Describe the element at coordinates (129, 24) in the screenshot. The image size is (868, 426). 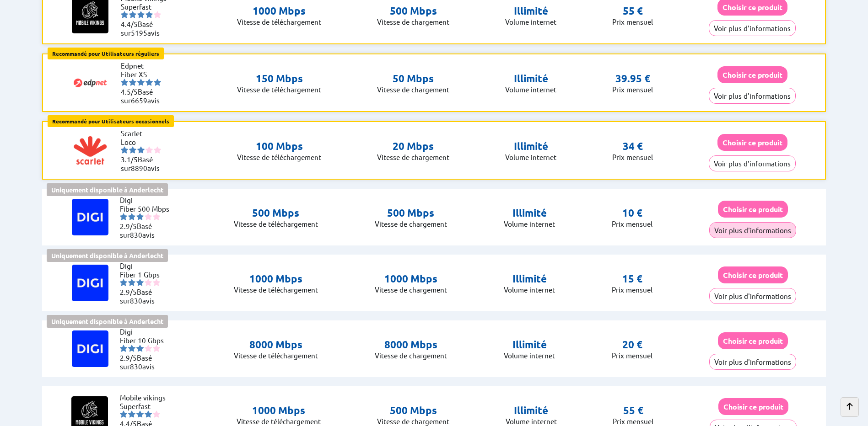
I see `span: 4.4/5` at that location.